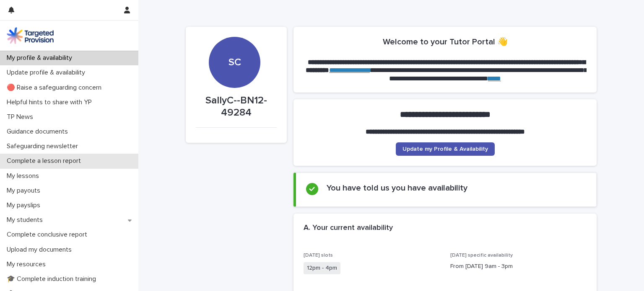 This screenshot has width=644, height=291. Describe the element at coordinates (25, 191) in the screenshot. I see `p: My payouts` at that location.